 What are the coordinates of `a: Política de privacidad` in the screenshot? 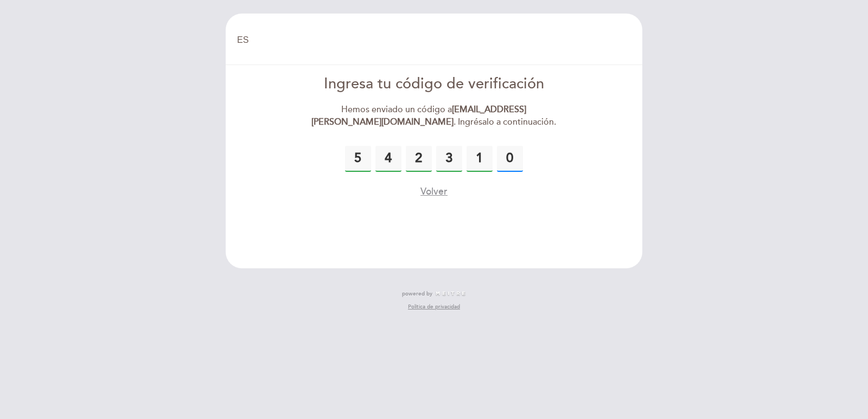 It's located at (434, 307).